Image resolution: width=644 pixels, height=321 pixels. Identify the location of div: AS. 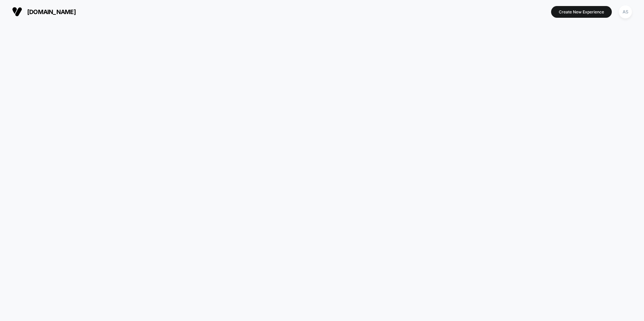
(625, 12).